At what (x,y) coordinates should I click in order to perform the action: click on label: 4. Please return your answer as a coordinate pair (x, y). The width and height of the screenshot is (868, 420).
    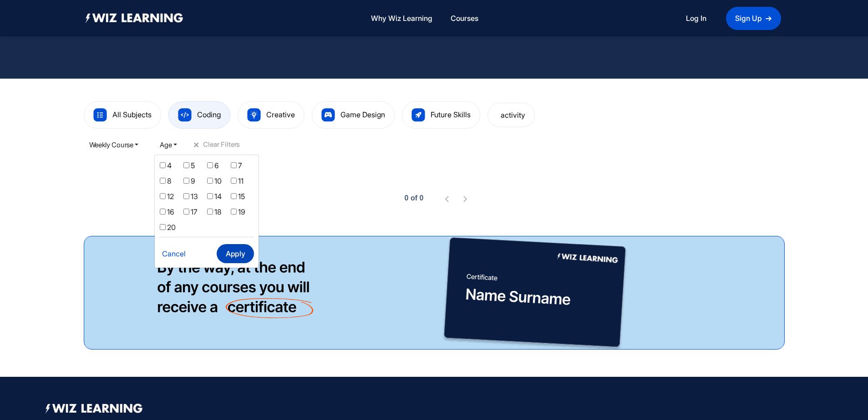
    Looking at the image, I should click on (169, 165).